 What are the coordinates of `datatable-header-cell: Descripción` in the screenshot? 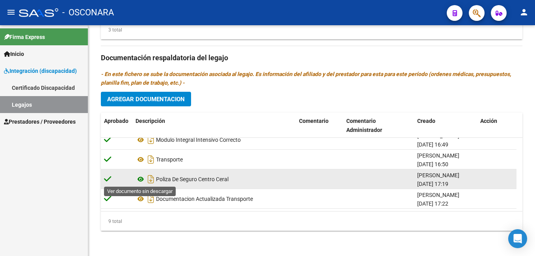 It's located at (214, 126).